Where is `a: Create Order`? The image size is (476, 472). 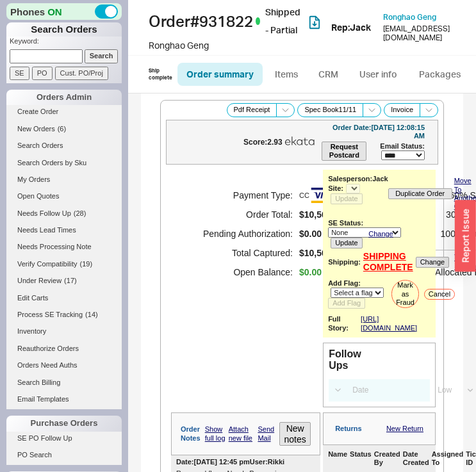
a: Create Order is located at coordinates (64, 111).